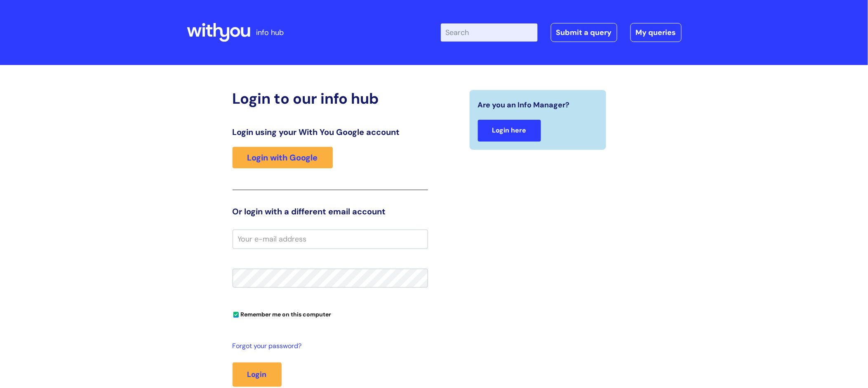 The height and width of the screenshot is (388, 868). I want to click on a: Forgot your password?, so click(328, 347).